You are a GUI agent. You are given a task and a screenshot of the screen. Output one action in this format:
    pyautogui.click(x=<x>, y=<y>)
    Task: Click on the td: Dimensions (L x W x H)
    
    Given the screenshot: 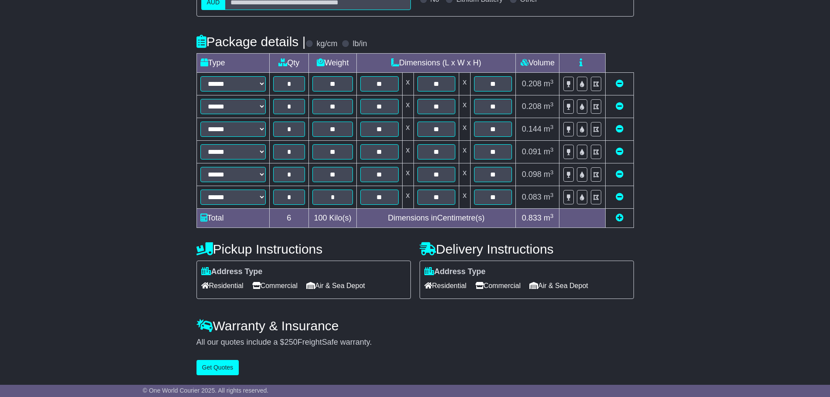 What is the action you would take?
    pyautogui.click(x=436, y=63)
    